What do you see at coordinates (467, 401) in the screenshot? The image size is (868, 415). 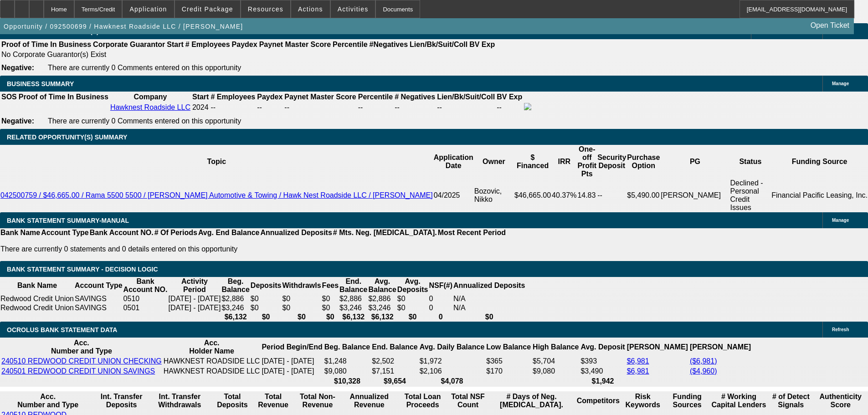 I see `th: Sum of the Total NSF Count and Total Overdraft Fee Count from Ocrolus` at bounding box center [467, 401].